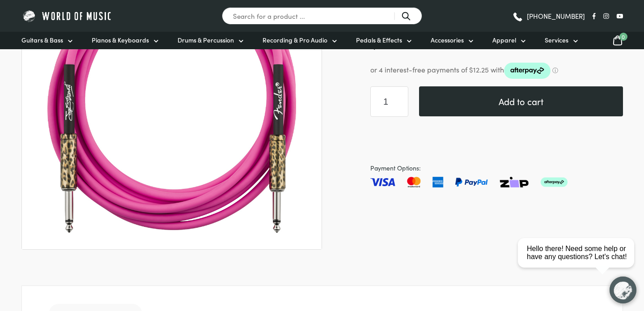  I want to click on img: launcher button, so click(109, 78).